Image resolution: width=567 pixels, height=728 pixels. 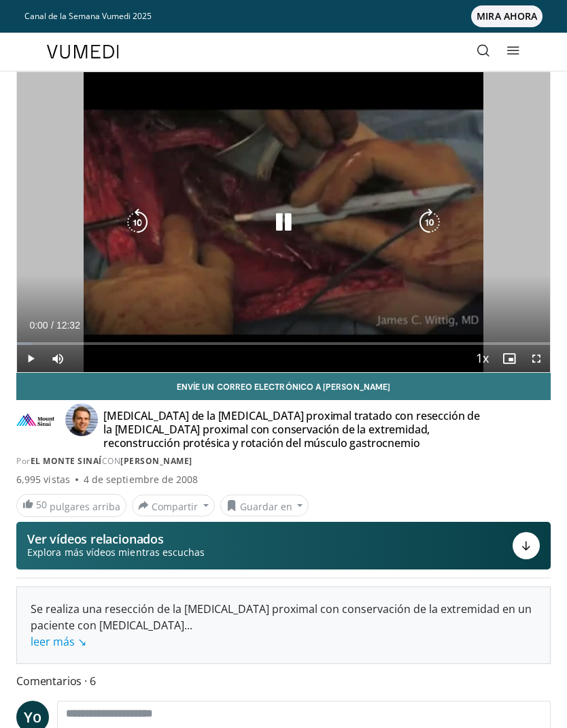 What do you see at coordinates (284, 16) in the screenshot?
I see `a: Canal de la Semana Vumedi 2025MIRA AHORA` at bounding box center [284, 16].